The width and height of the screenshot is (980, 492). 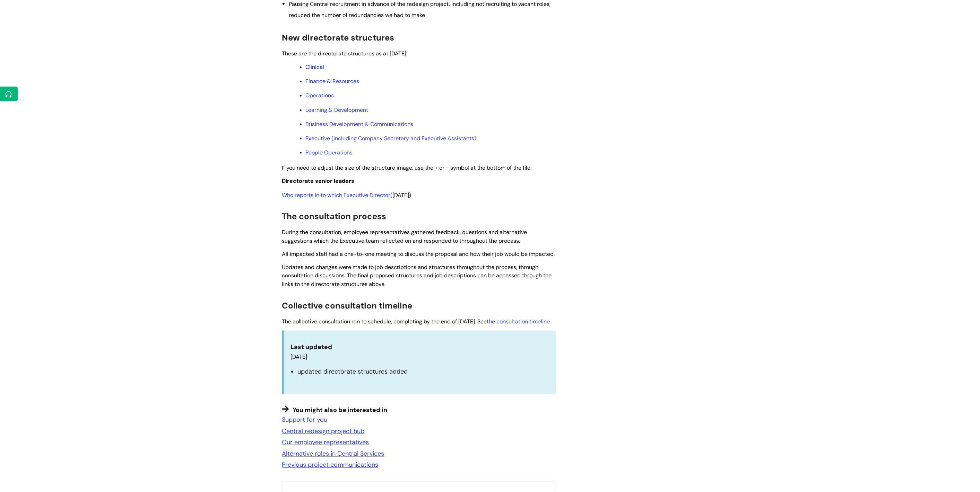 I want to click on a: Learning & Development, so click(x=337, y=109).